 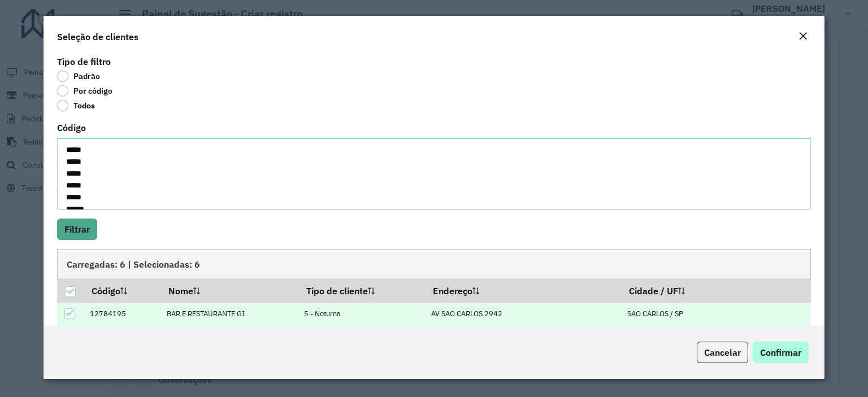 I want to click on th: Endereço, so click(x=523, y=290).